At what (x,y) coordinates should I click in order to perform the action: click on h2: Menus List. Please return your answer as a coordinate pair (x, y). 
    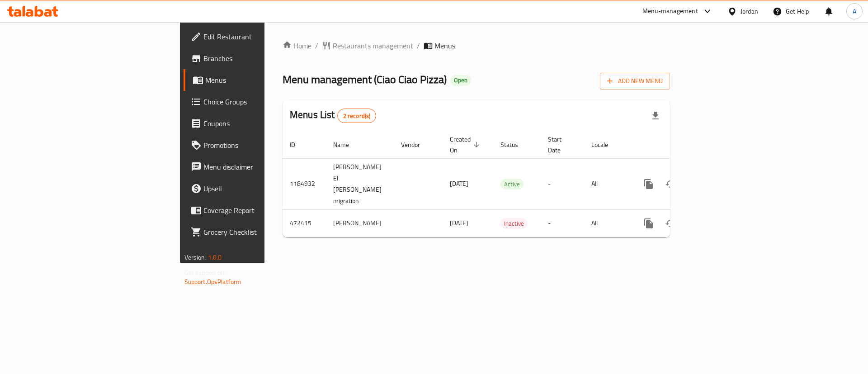
    Looking at the image, I should click on (333, 115).